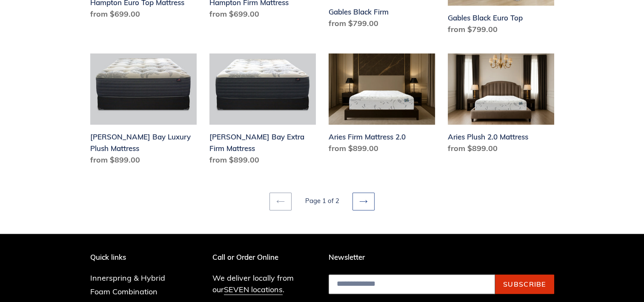 This screenshot has width=644, height=302. I want to click on a: Aries Firm Mattress 2.0, so click(382, 105).